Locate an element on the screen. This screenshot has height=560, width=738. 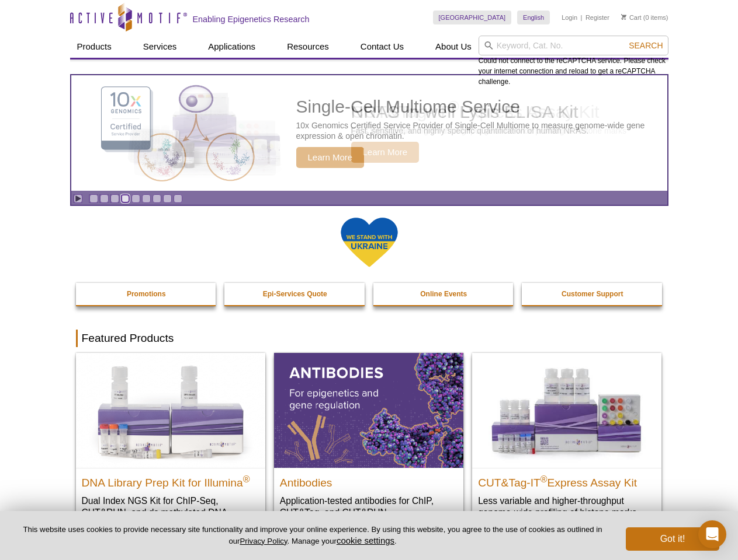
strong: Epi-Services Quote is located at coordinates (295, 294).